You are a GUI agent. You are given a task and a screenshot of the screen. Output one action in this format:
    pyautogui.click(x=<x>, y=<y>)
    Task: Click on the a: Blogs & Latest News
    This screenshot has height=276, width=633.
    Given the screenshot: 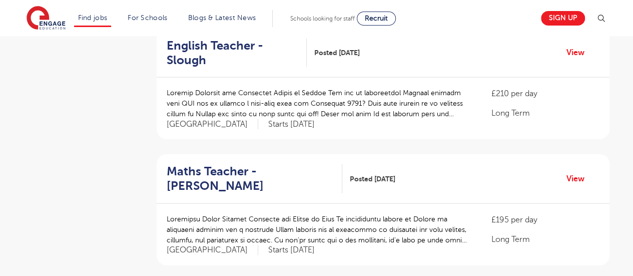 What is the action you would take?
    pyautogui.click(x=222, y=18)
    